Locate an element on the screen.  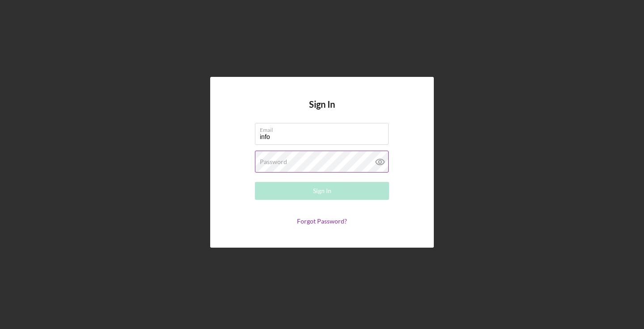
label: Password is located at coordinates (273, 162).